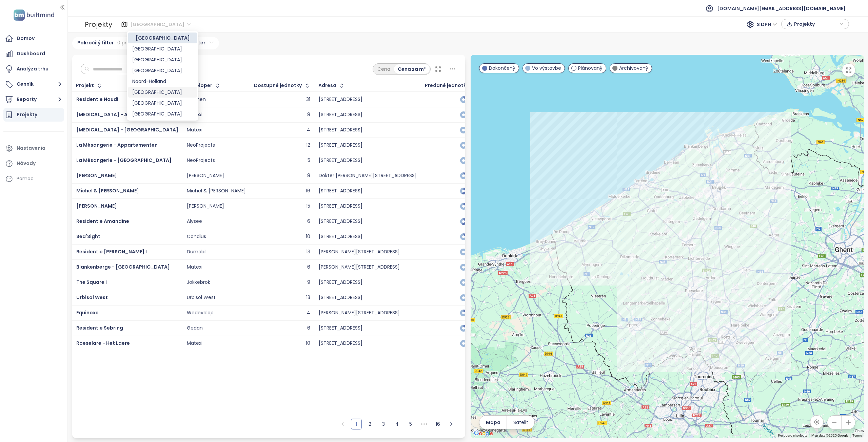 This screenshot has height=442, width=868. What do you see at coordinates (451, 424) in the screenshot?
I see `button: right` at bounding box center [451, 424].